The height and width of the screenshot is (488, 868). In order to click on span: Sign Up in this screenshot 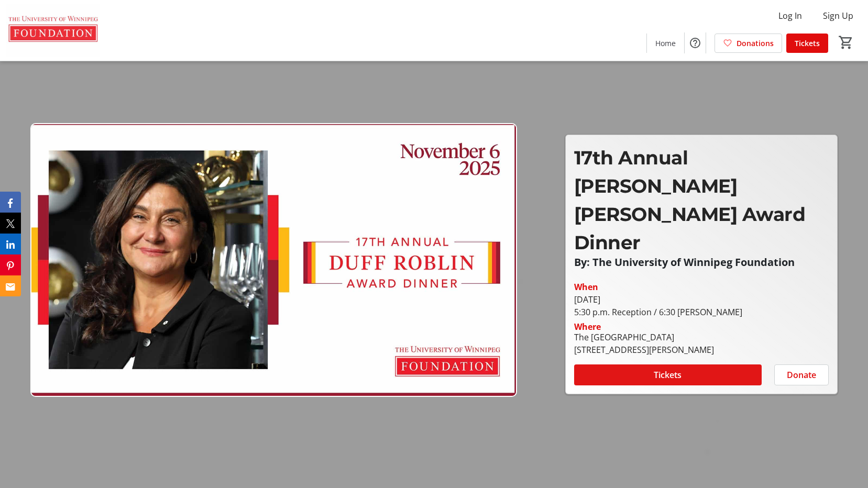, I will do `click(838, 16)`.